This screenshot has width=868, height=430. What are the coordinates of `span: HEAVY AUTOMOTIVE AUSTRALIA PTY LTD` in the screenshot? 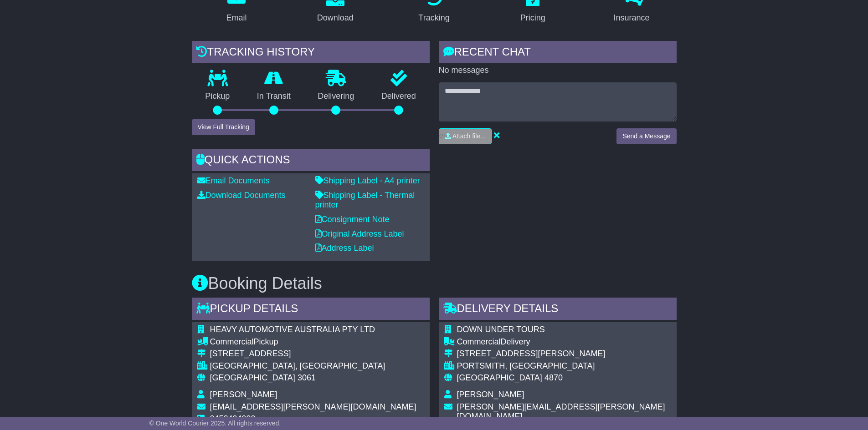 It's located at (292, 329).